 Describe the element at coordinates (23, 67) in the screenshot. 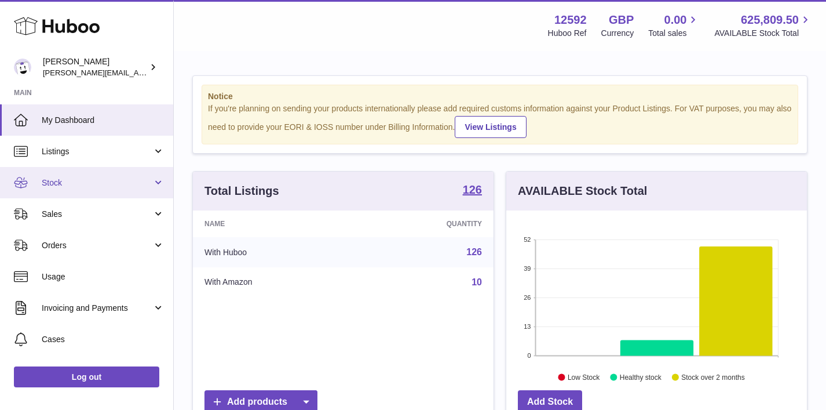

I see `img: alessandra@kiwivapor.com` at that location.